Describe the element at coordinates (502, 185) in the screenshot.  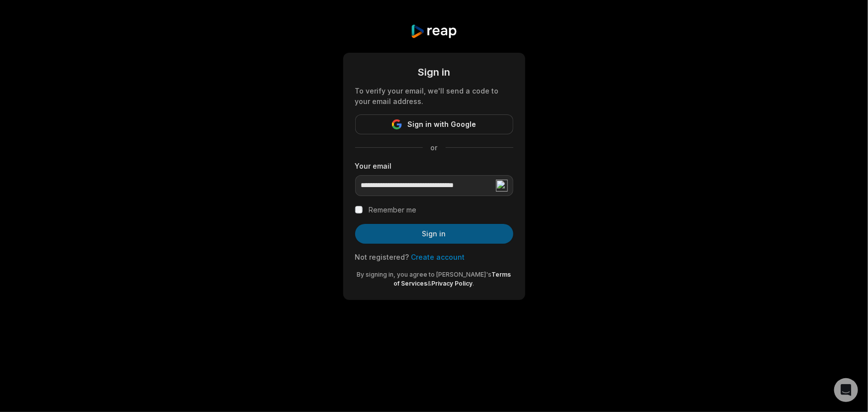
I see `img: npw-badge-icon-locked.svg` at that location.